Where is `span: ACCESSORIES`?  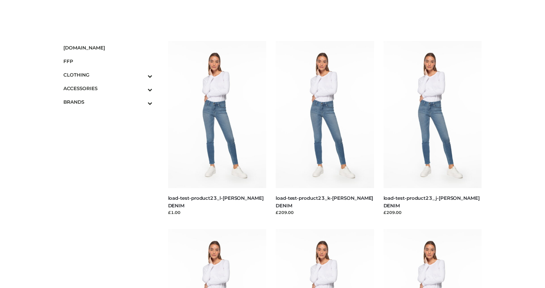
span: ACCESSORIES is located at coordinates (108, 88).